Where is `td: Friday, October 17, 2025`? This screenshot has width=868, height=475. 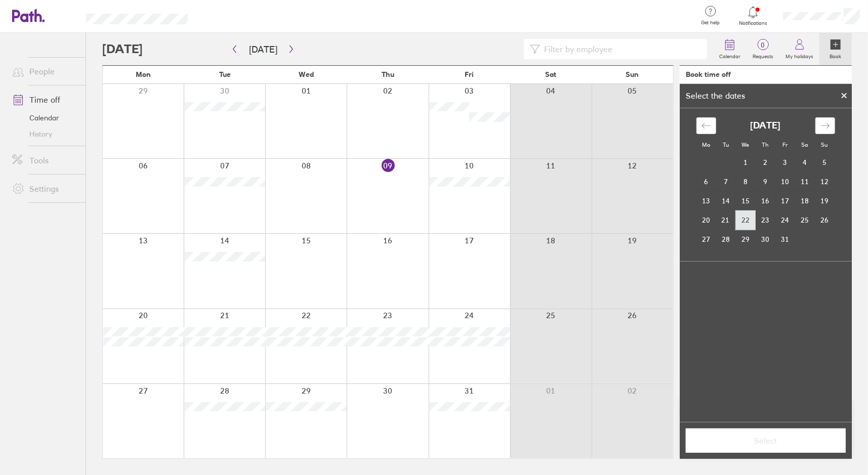
td: Friday, October 17, 2025 is located at coordinates (784, 201).